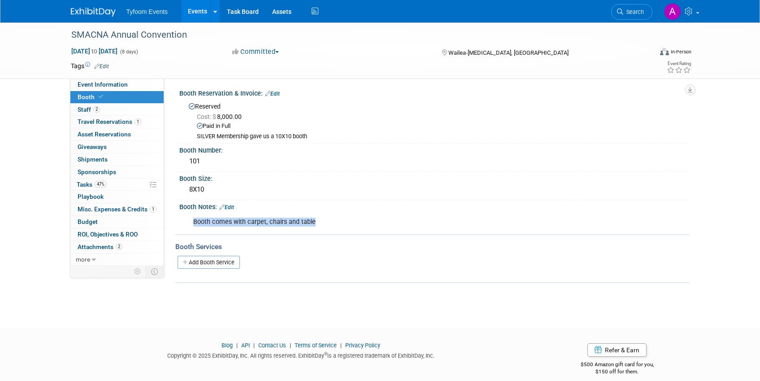 The height and width of the screenshot is (381, 760). What do you see at coordinates (117, 84) in the screenshot?
I see `a: Event Information` at bounding box center [117, 84].